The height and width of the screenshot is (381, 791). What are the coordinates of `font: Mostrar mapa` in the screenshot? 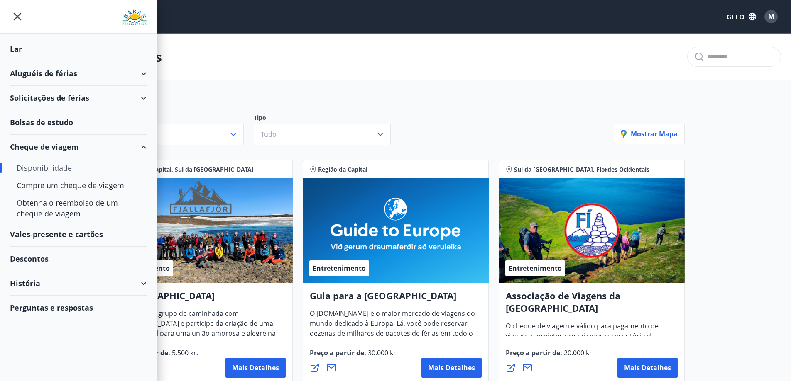 It's located at (654, 134).